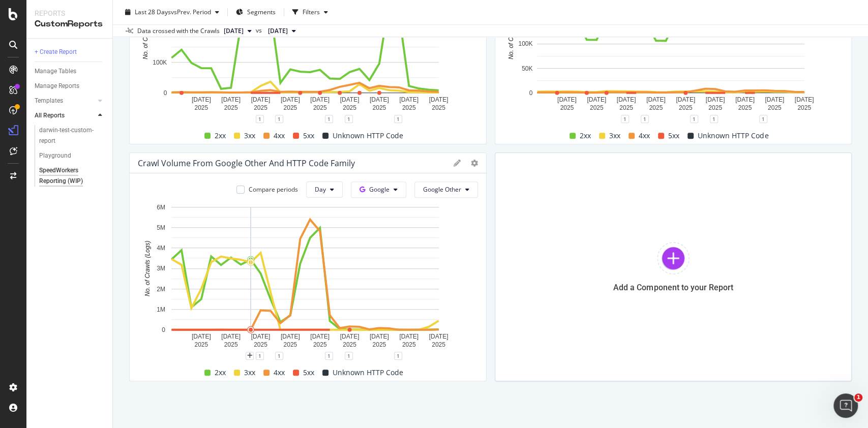  I want to click on span: Day, so click(320, 189).